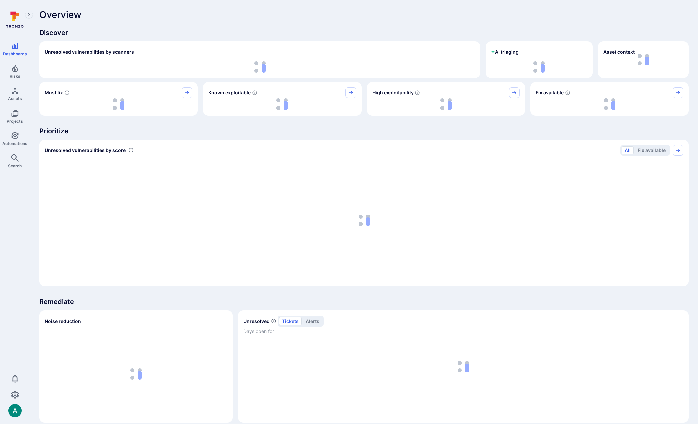 The width and height of the screenshot is (698, 424). What do you see at coordinates (313, 321) in the screenshot?
I see `button: alerts` at bounding box center [313, 321].